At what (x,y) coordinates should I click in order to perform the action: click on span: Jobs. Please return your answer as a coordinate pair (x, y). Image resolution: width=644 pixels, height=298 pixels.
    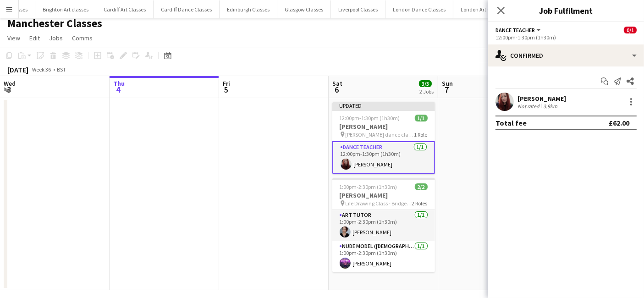
    Looking at the image, I should click on (56, 38).